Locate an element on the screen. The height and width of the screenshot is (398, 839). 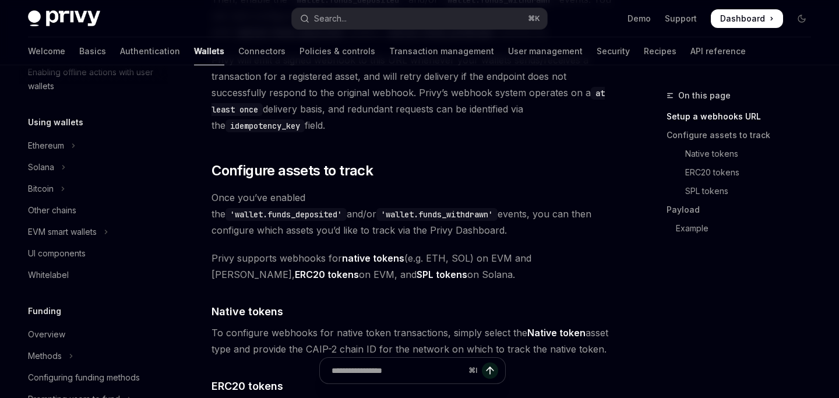
a: Overview is located at coordinates (93, 334).